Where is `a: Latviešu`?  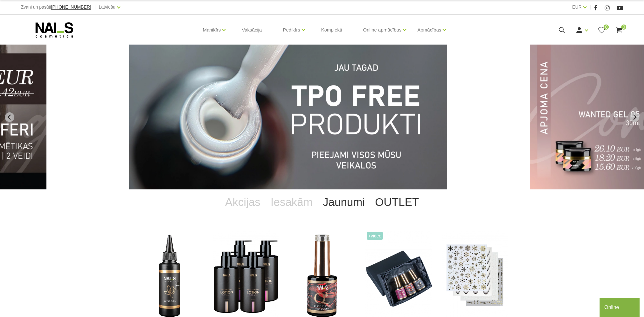
a: Latviešu is located at coordinates (107, 7).